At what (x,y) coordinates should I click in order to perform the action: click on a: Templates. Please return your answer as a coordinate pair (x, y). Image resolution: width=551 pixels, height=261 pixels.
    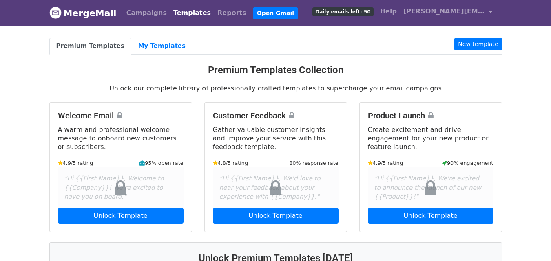
    Looking at the image, I should click on (192, 13).